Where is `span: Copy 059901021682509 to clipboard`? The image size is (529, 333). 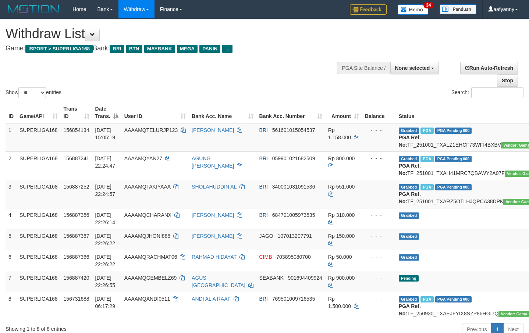
span: Copy 059901021682509 to clipboard is located at coordinates (293, 159).